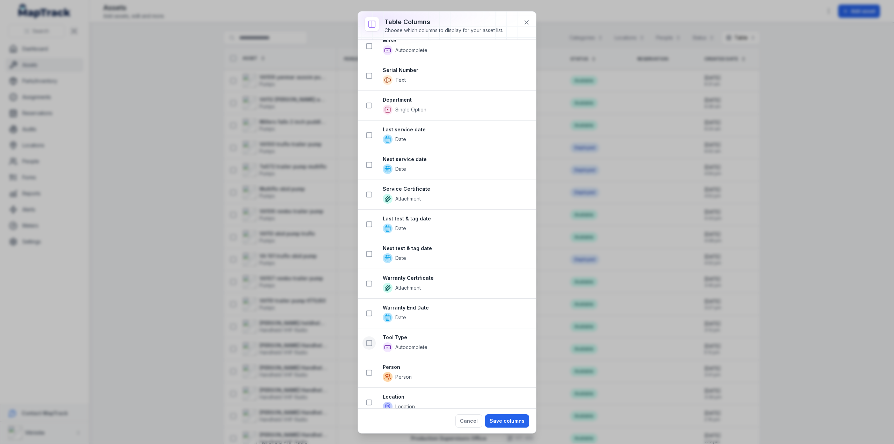 The height and width of the screenshot is (444, 894). What do you see at coordinates (457, 278) in the screenshot?
I see `strong: Warranty Certificate` at bounding box center [457, 278].